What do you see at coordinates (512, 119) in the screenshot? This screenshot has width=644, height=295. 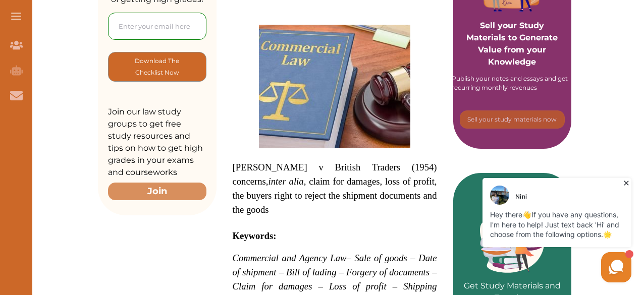 I see `p: Sell your study materials now` at bounding box center [512, 119].